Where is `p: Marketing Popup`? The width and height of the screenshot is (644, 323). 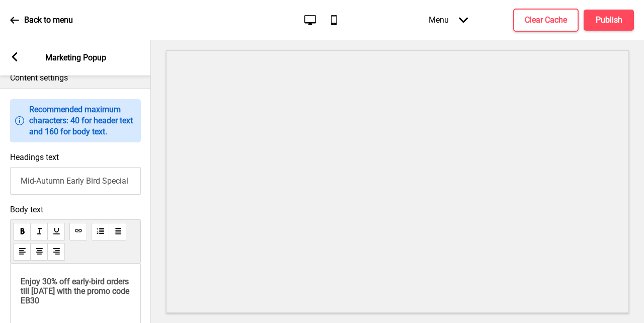 p: Marketing Popup is located at coordinates (75, 58).